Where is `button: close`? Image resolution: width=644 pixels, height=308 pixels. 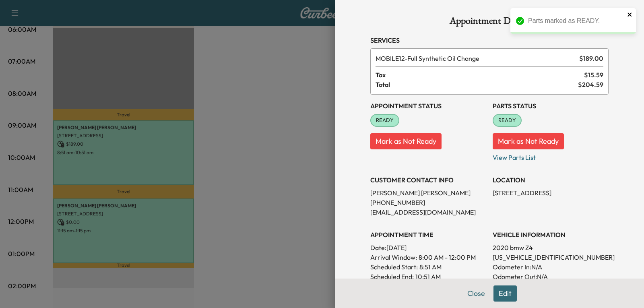
button: close is located at coordinates (630, 14).